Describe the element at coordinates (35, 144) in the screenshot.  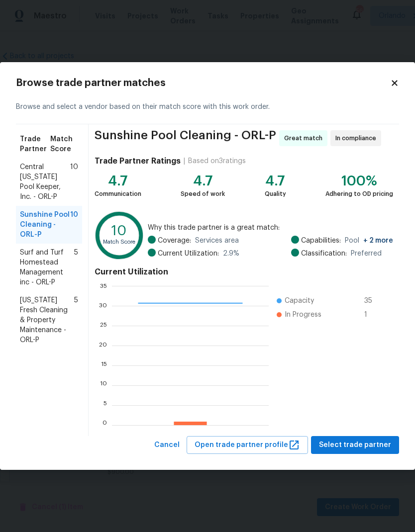
I see `span: Trade Partner` at that location.